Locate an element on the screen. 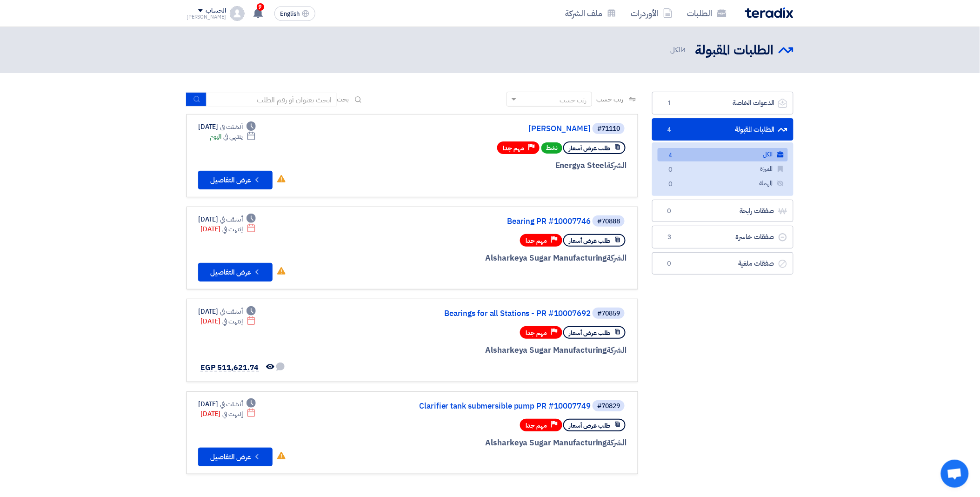 This screenshot has width=980, height=497. a: الأوردرات is located at coordinates (652, 13).